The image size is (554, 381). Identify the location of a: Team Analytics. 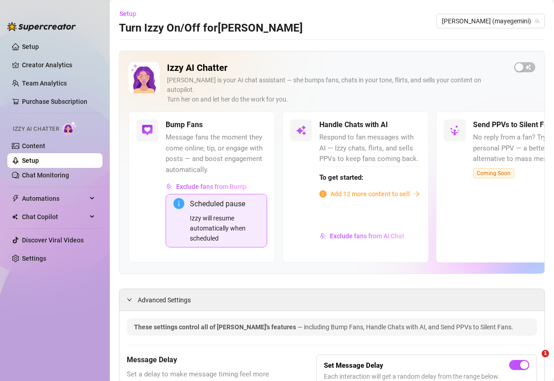
(44, 83).